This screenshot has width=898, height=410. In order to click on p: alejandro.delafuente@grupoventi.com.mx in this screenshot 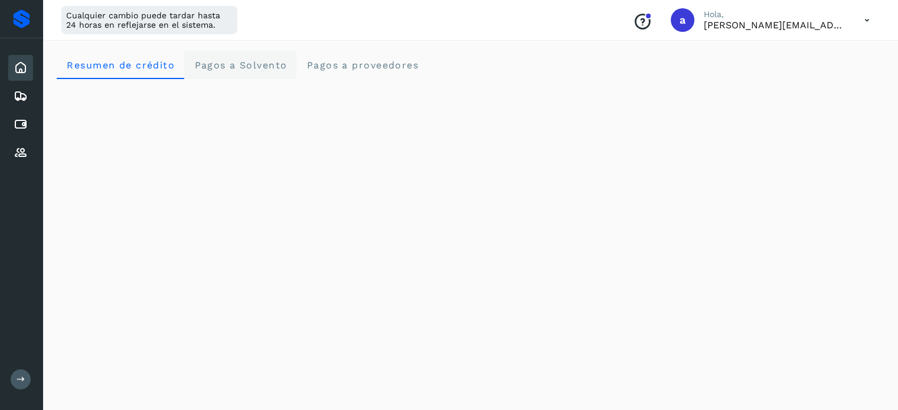, I will do `click(774, 25)`.